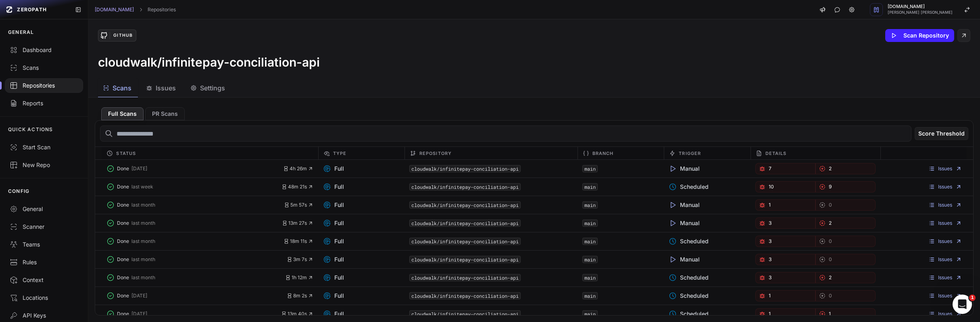 This screenshot has width=980, height=322. What do you see at coordinates (621, 153) in the screenshot?
I see `div: Branch` at bounding box center [621, 153].